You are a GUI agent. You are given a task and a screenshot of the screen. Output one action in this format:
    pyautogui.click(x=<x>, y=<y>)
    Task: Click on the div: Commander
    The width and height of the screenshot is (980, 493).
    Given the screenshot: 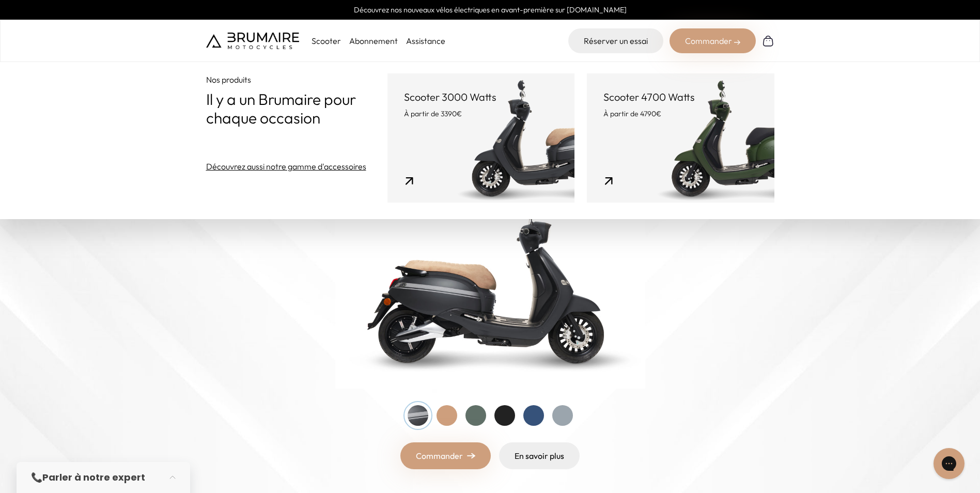 What is the action you would take?
    pyautogui.click(x=712, y=41)
    